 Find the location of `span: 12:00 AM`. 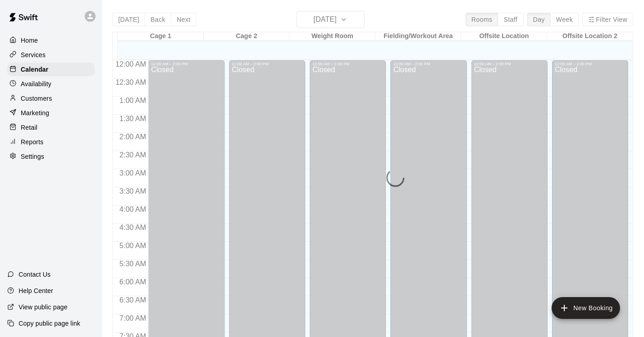

span: 12:00 AM is located at coordinates (131, 64).